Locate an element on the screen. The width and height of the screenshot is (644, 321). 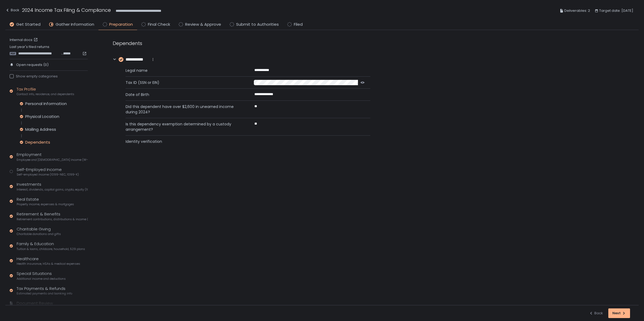
span: Final Check is located at coordinates (159, 25).